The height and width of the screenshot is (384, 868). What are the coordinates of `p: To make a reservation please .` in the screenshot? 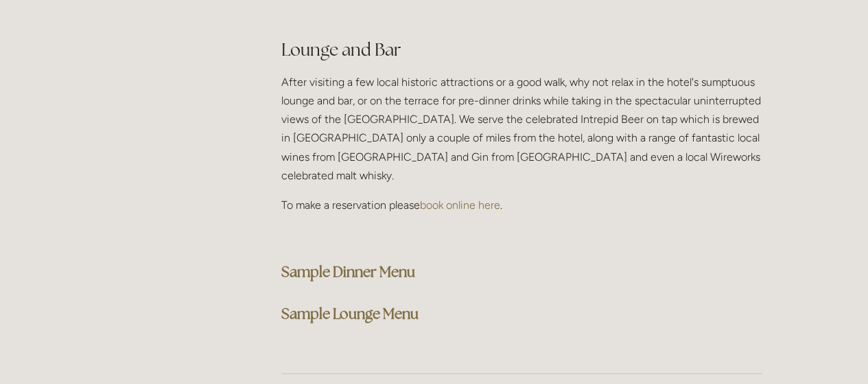 It's located at (522, 205).